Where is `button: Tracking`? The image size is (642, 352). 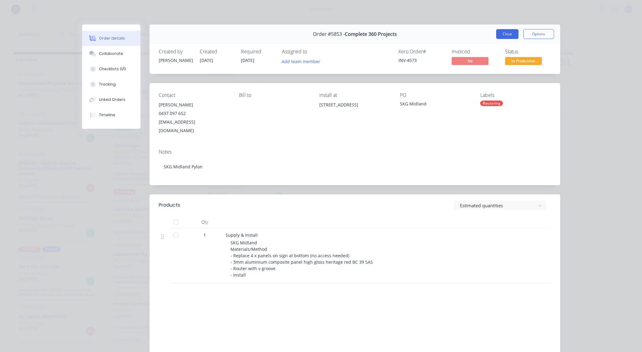
button: Tracking is located at coordinates (111, 84).